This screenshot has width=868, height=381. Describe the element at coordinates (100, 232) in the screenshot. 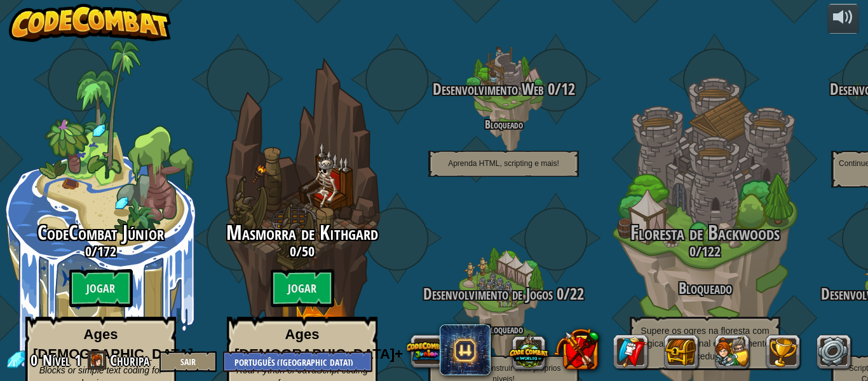

I see `span: CodeCombat Júnior` at that location.